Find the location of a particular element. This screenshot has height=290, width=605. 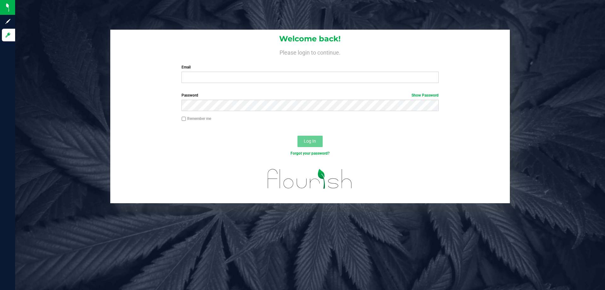

h1: Welcome back! is located at coordinates (310, 39).